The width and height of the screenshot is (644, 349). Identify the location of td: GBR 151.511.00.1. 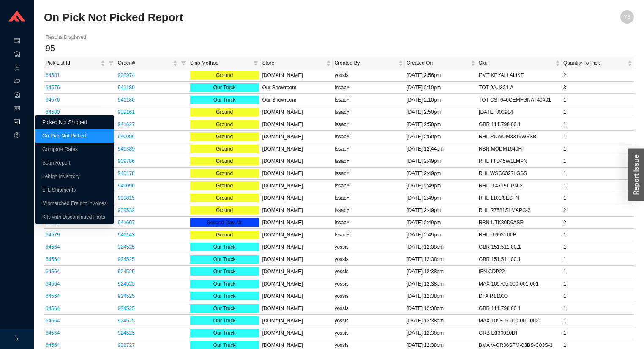
(519, 247).